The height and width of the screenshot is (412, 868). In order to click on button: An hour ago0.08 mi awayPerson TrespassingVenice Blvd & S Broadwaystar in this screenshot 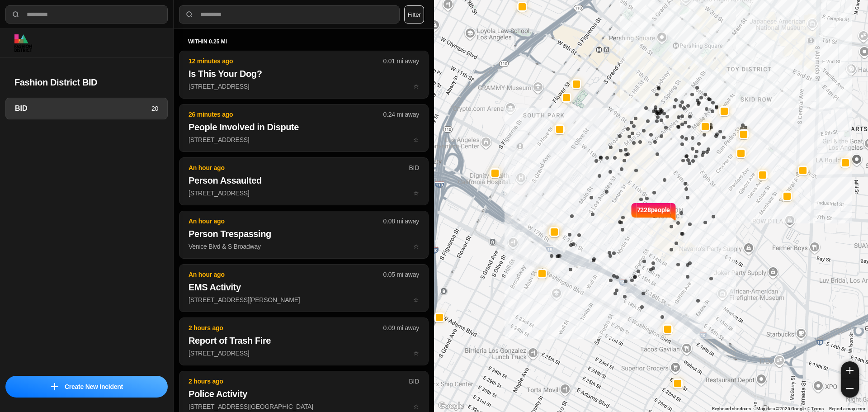, I will do `click(304, 235)`.